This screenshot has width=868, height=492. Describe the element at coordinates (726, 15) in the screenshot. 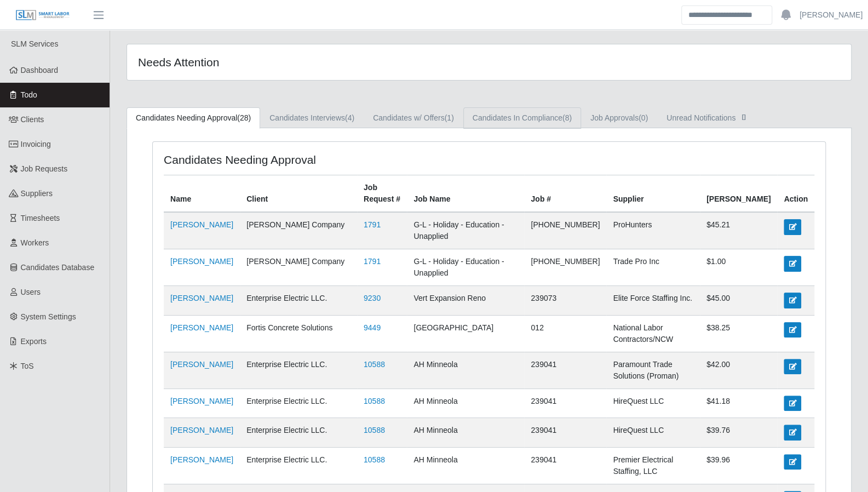

I see `input: Search` at that location.